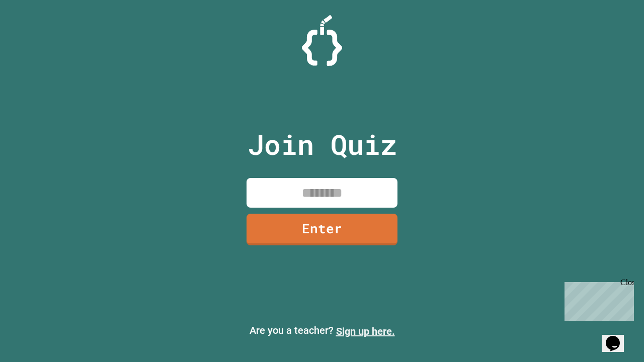 The image size is (644, 362). What do you see at coordinates (322, 40) in the screenshot?
I see `img: Logo.svg` at bounding box center [322, 40].